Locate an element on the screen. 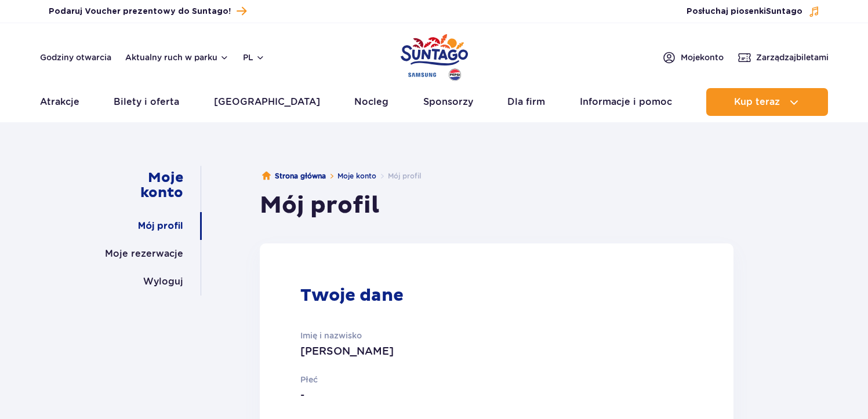  a: Atrakcje is located at coordinates (59, 102).